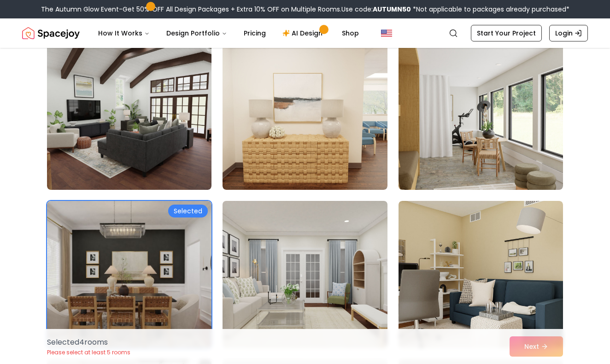 Image resolution: width=610 pixels, height=364 pixels. What do you see at coordinates (376, 9) in the screenshot?
I see `span: Use code:` at bounding box center [376, 9].